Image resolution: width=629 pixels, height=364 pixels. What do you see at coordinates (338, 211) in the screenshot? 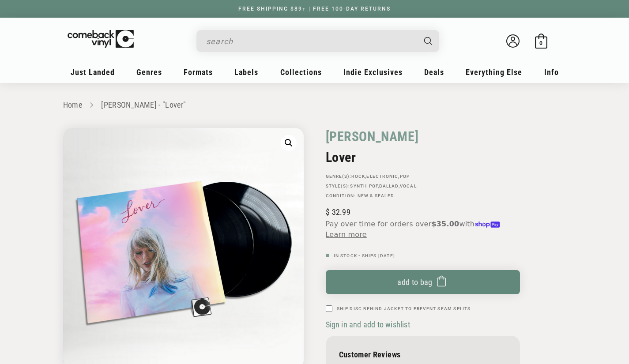
I see `span: 32.99` at bounding box center [338, 211].